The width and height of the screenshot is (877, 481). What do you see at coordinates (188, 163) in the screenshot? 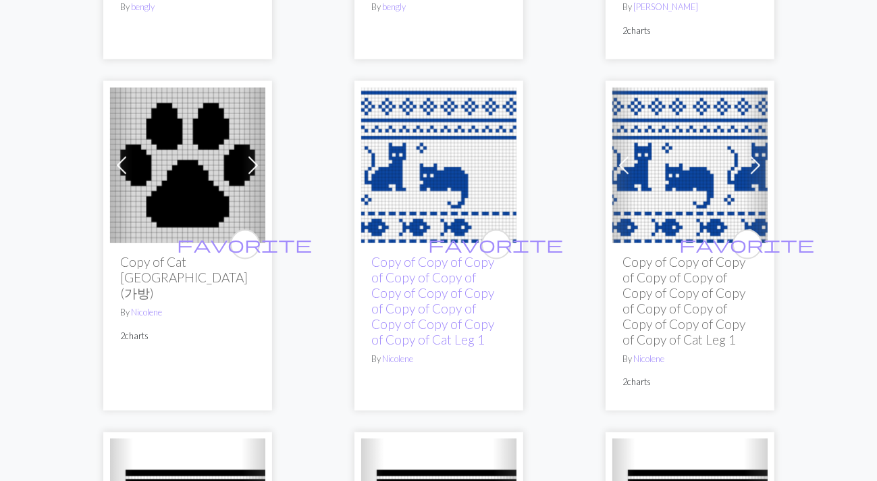
I see `a: Cat Paw Granny Square` at bounding box center [188, 163].